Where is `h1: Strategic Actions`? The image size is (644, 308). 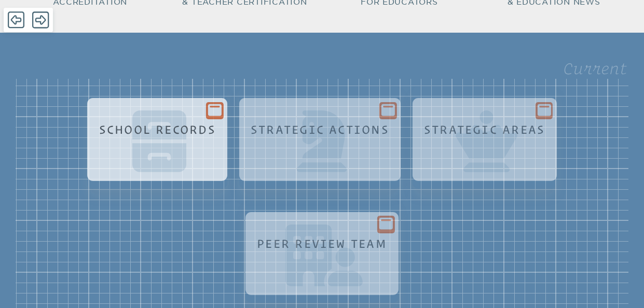 h1: Strategic Actions is located at coordinates (320, 129).